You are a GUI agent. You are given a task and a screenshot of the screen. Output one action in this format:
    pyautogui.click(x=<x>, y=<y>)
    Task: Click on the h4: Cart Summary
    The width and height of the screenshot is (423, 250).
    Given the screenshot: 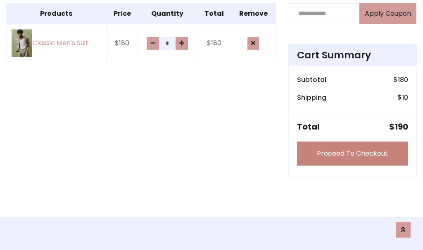 What is the action you would take?
    pyautogui.click(x=353, y=55)
    